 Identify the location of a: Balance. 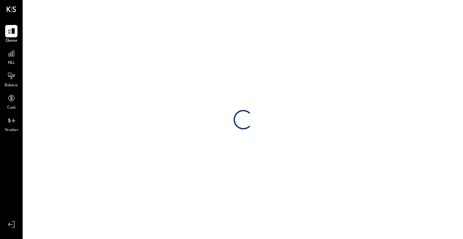
(11, 79).